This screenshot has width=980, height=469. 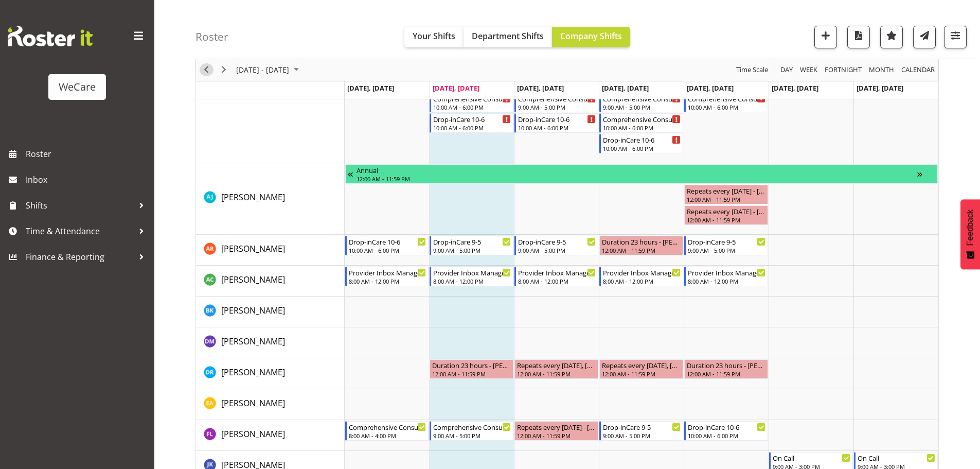 I want to click on div: Comprehensive Consult 9-5, so click(x=472, y=427).